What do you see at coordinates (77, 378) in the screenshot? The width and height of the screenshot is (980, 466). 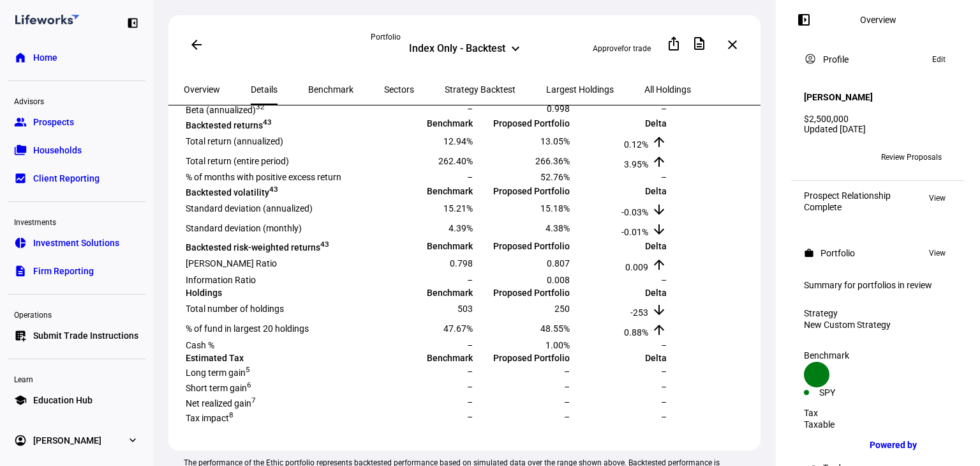 I see `div: Learn` at bounding box center [77, 378].